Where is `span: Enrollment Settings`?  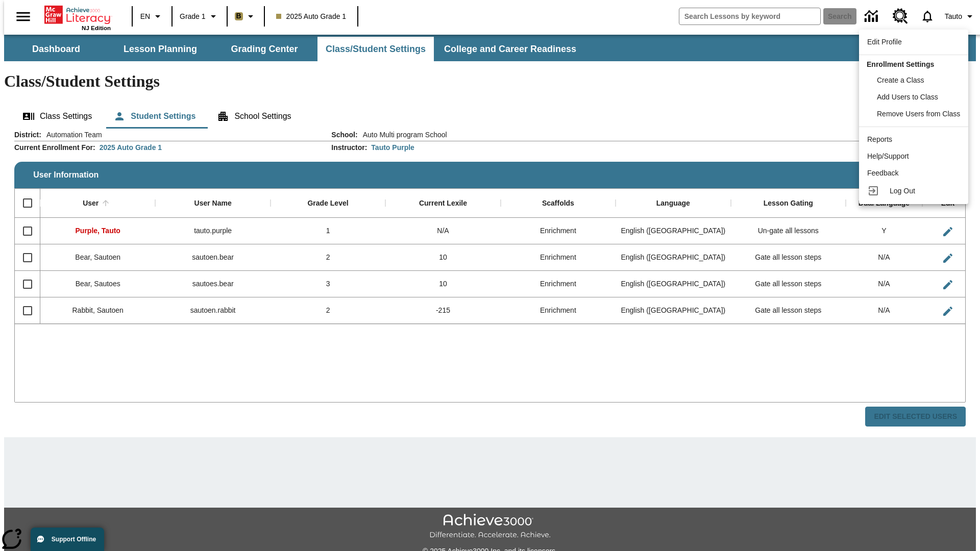 span: Enrollment Settings is located at coordinates (901, 64).